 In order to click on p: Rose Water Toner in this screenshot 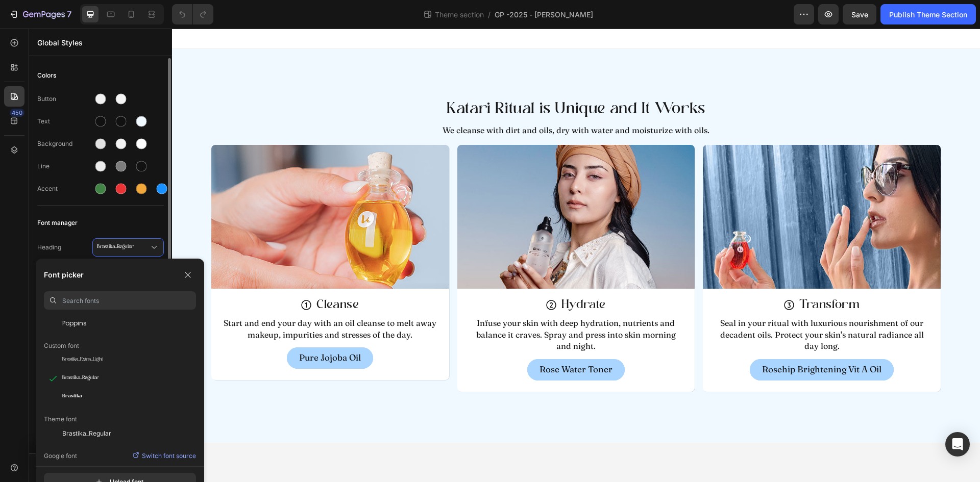, I will do `click(403, 341)`.